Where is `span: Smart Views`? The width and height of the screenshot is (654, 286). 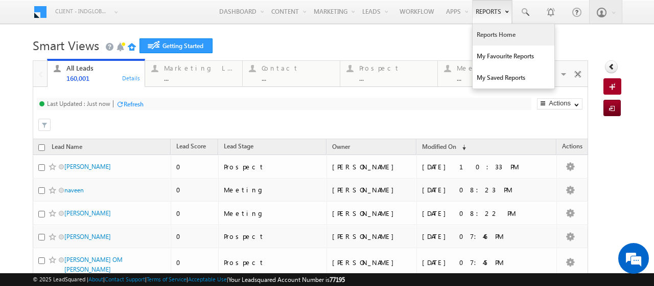
span: Smart Views is located at coordinates (66, 45).